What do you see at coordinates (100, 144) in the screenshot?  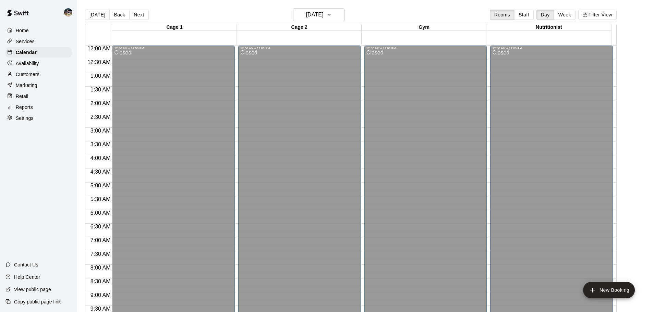 I see `span: 3:30 AM` at bounding box center [100, 144].